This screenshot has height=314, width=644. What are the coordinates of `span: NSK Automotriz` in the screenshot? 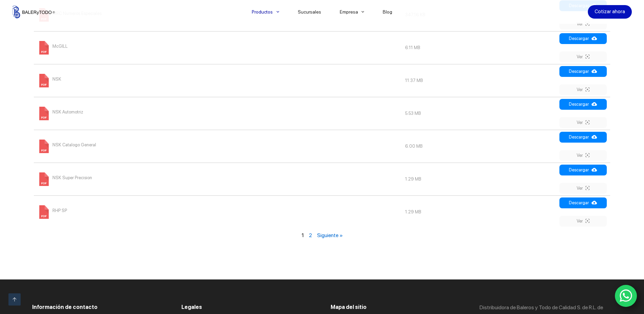 It's located at (68, 112).